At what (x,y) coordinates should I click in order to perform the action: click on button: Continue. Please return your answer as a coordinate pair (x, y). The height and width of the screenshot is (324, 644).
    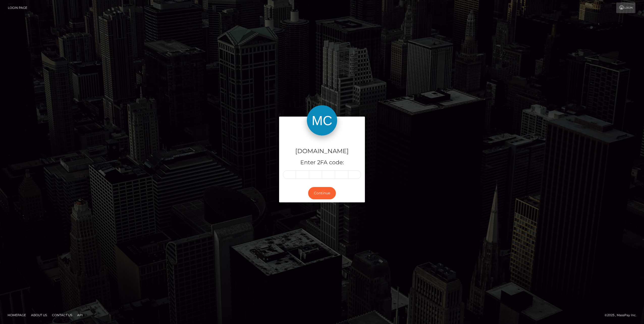
    Looking at the image, I should click on (322, 193).